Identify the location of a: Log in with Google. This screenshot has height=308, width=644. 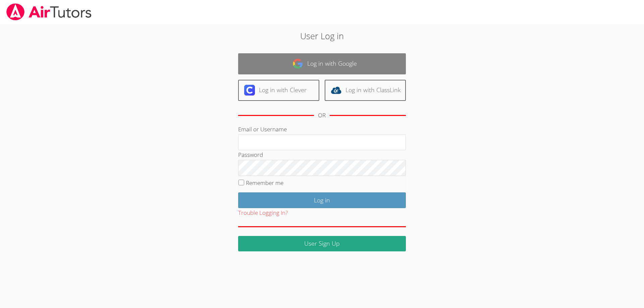
(322, 64).